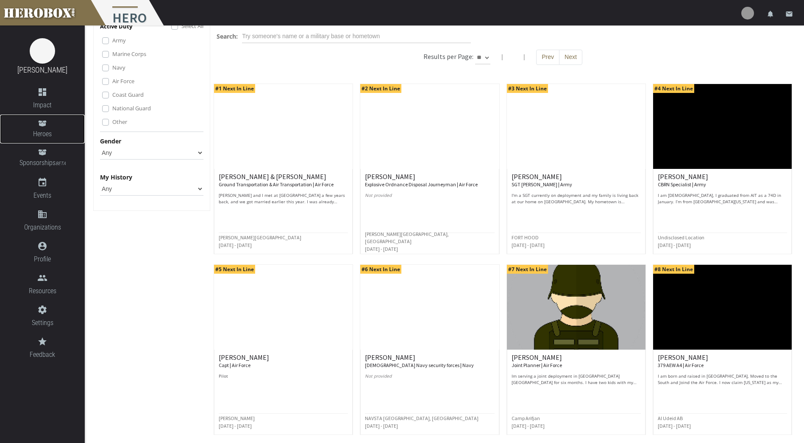 This screenshot has width=804, height=443. I want to click on label: Coast Guard, so click(128, 95).